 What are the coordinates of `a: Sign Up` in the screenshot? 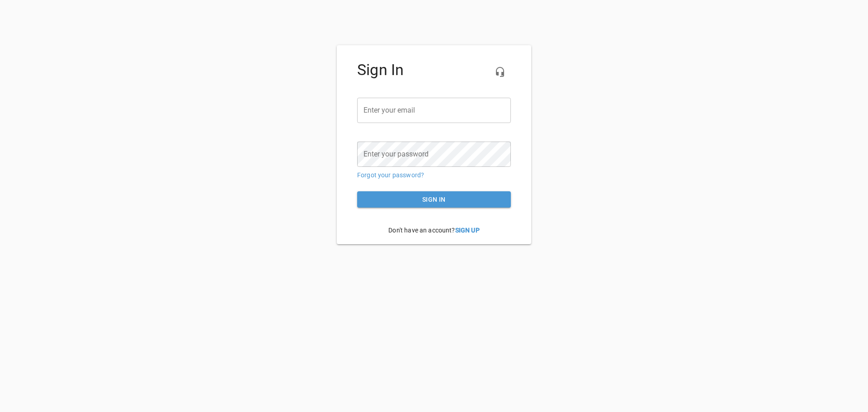 It's located at (468, 230).